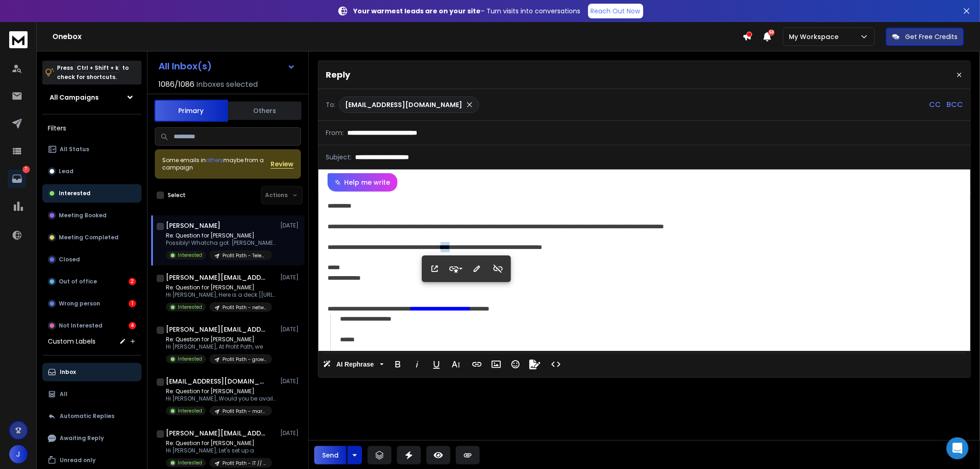 This screenshot has height=469, width=980. I want to click on p: CC, so click(935, 105).